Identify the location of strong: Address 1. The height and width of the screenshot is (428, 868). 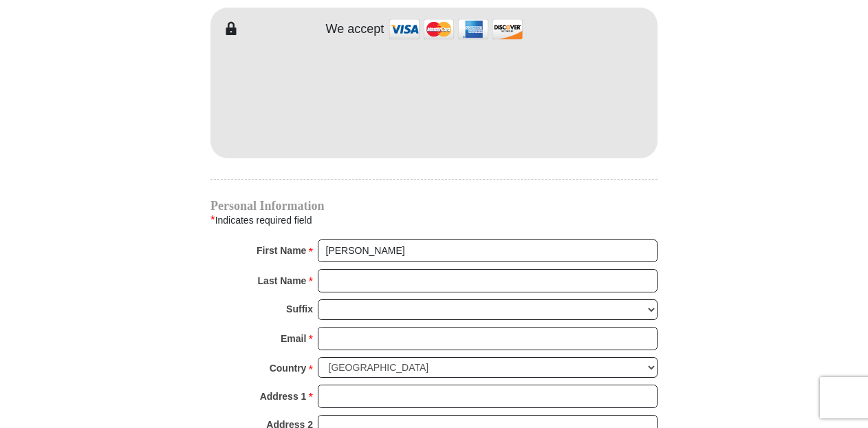
(283, 396).